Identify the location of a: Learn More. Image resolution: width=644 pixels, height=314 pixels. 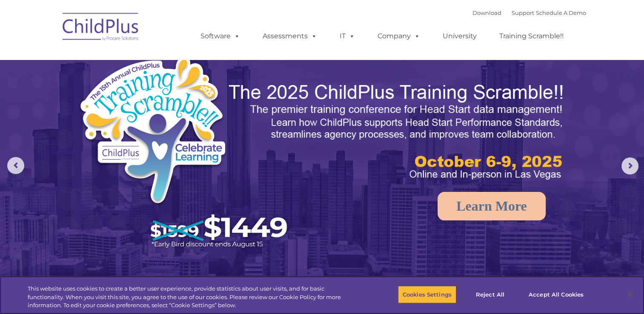
(492, 206).